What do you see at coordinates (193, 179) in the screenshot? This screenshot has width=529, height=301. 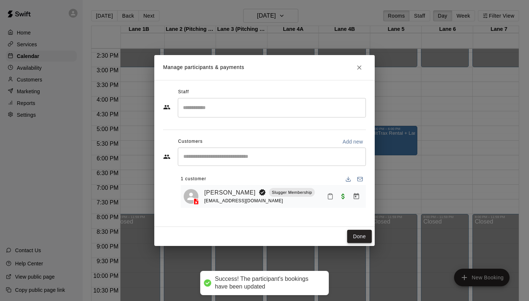 I see `span: 1 customer` at bounding box center [193, 179].